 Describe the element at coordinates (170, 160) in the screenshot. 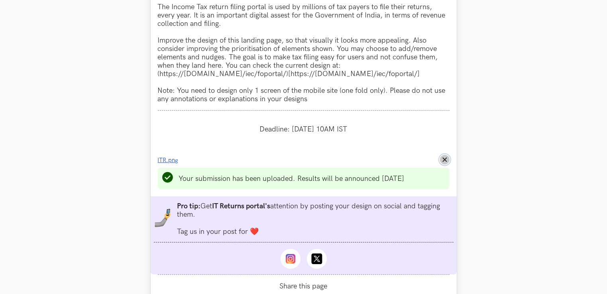

I see `a: ITR.png` at that location.